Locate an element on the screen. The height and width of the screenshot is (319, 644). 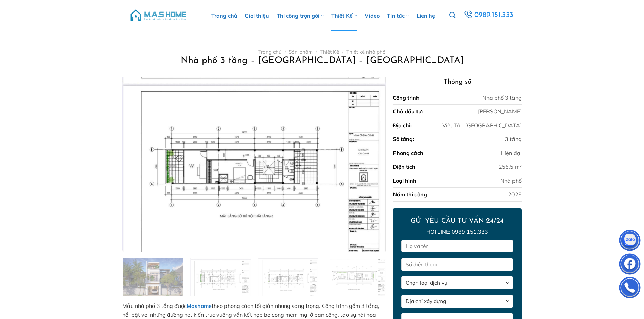
a: Thiết Kế is located at coordinates (330, 52).